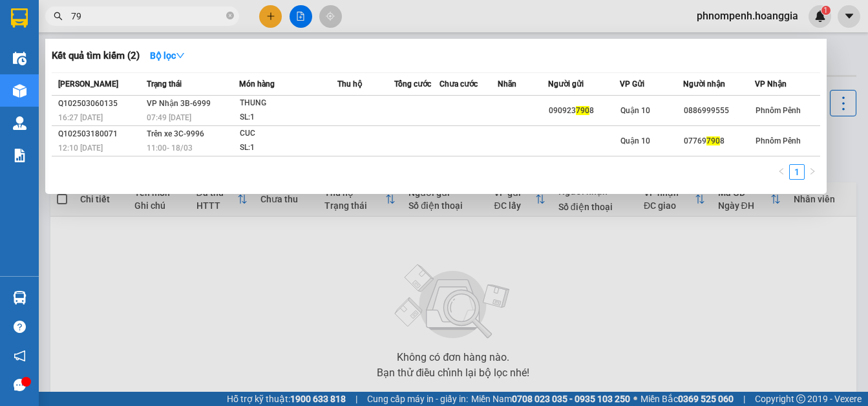 This screenshot has height=406, width=868. I want to click on li: Next Page, so click(813, 172).